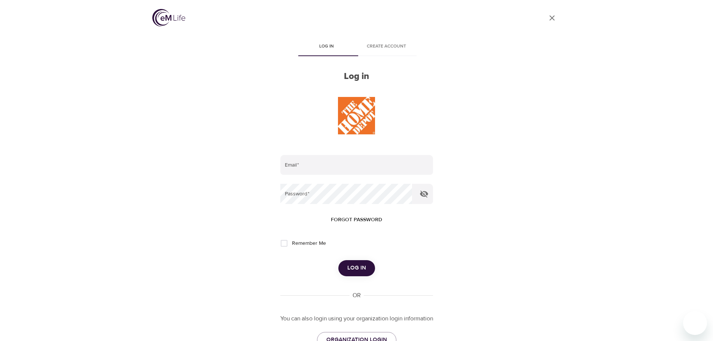  Describe the element at coordinates (356, 220) in the screenshot. I see `span: Forgot password` at that location.